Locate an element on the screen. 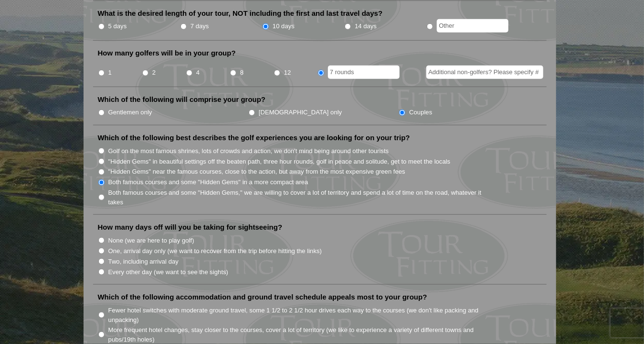  label: What is the desired length of your tour, NOT including the first and last travel days? is located at coordinates (240, 14).